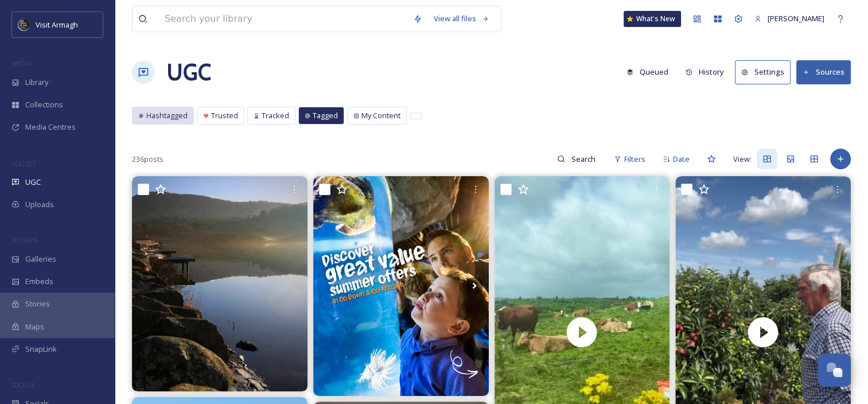 The width and height of the screenshot is (868, 404). Describe the element at coordinates (766, 71) in the screenshot. I see `a: Settings` at that location.